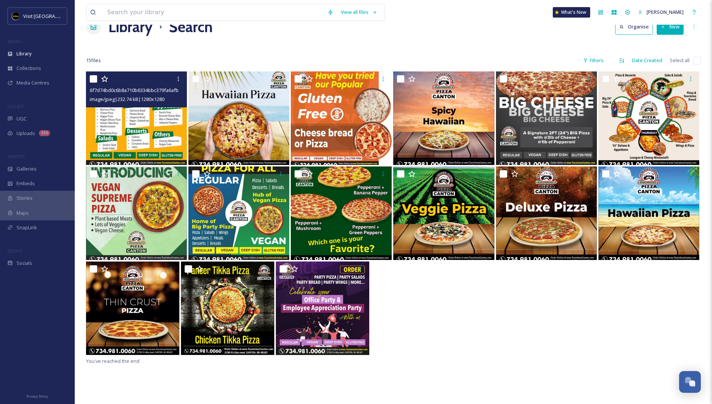 This screenshot has width=712, height=404. What do you see at coordinates (130, 27) in the screenshot?
I see `h1: Library` at bounding box center [130, 27].